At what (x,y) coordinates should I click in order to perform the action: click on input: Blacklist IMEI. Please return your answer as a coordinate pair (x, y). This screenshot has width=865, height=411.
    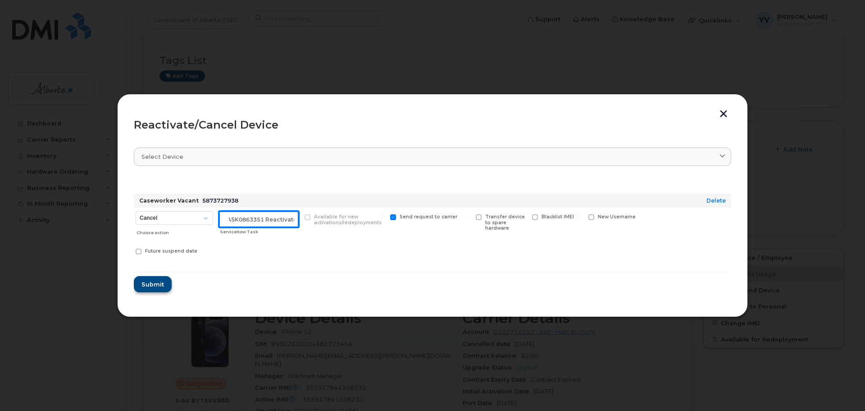
    Looking at the image, I should click on (524, 216).